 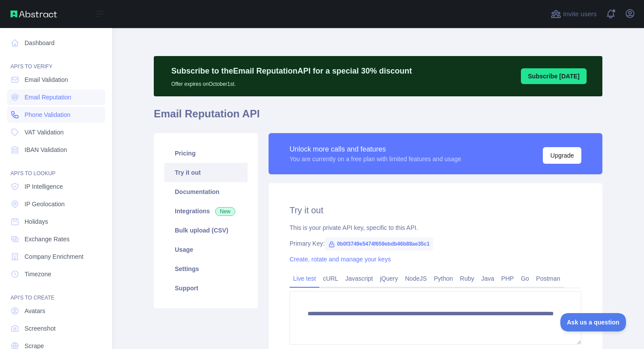 What do you see at coordinates (56, 80) in the screenshot?
I see `a: Email Validation` at bounding box center [56, 80].